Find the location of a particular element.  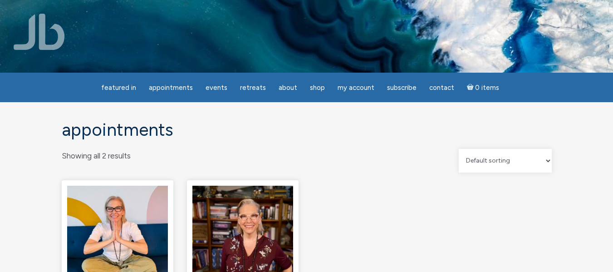

span: Events is located at coordinates (217, 88).